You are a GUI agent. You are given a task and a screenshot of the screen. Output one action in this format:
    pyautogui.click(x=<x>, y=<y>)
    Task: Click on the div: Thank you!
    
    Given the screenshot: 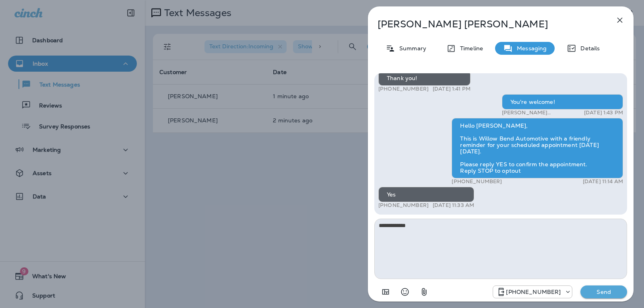 What is the action you would take?
    pyautogui.click(x=424, y=78)
    